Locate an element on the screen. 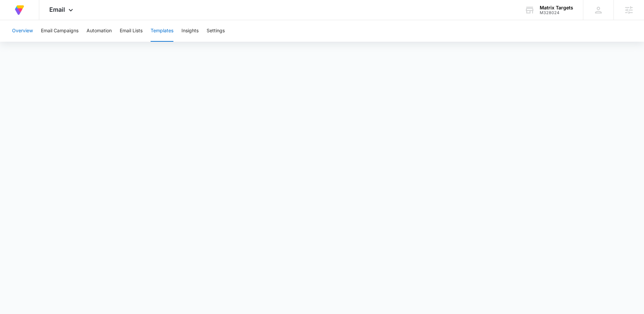  button: Email Campaigns is located at coordinates (60, 31).